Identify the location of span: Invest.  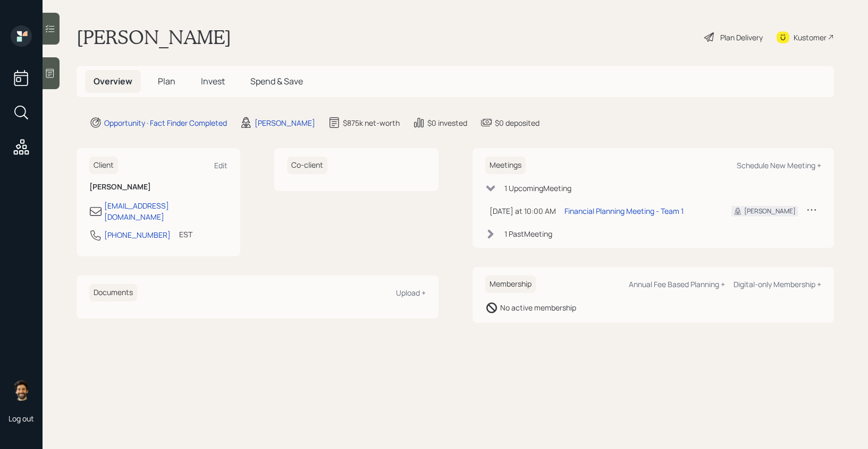
(212, 81).